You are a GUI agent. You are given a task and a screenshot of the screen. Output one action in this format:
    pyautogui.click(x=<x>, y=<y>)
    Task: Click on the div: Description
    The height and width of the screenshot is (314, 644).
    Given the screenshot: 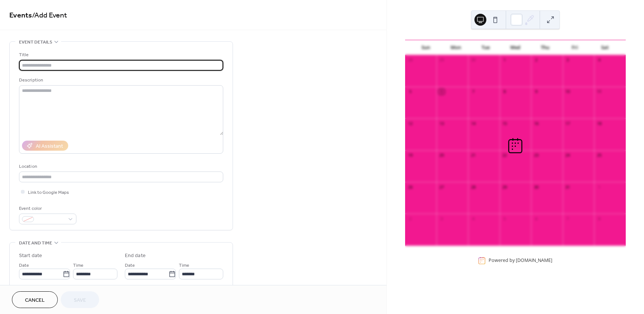 What is the action you would take?
    pyautogui.click(x=121, y=80)
    